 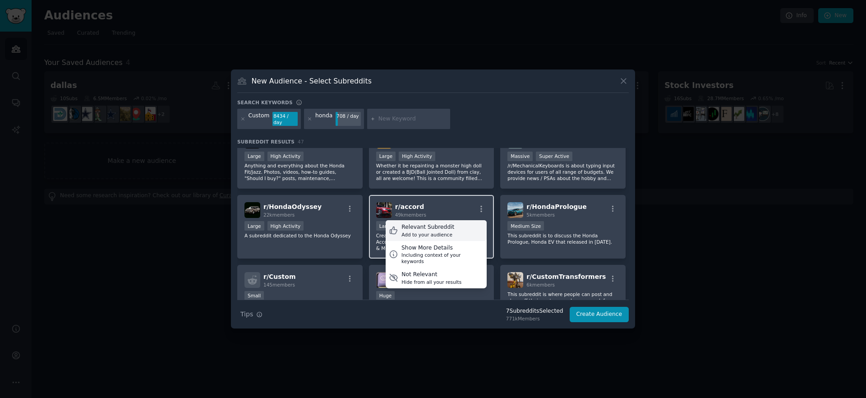 What do you see at coordinates (427, 227) in the screenshot?
I see `div: Relevant Subreddit` at bounding box center [427, 227].